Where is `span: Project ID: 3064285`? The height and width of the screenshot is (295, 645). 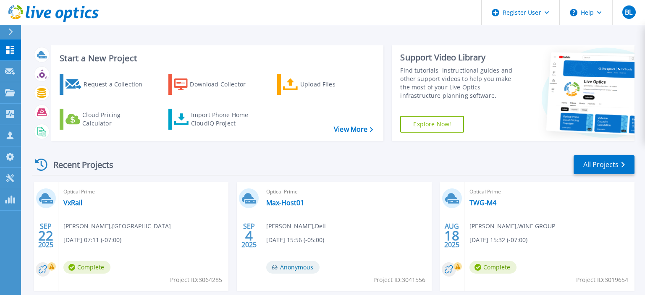
span: Project ID: 3064285 is located at coordinates (196, 280).